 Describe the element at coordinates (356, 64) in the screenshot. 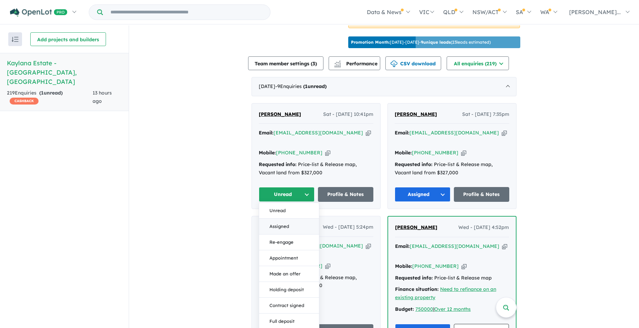

I see `span: Performance` at that location.